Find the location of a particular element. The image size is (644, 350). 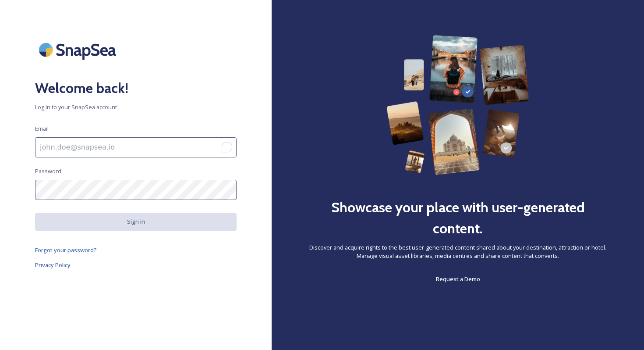

span: Request a Demo is located at coordinates (458, 279).